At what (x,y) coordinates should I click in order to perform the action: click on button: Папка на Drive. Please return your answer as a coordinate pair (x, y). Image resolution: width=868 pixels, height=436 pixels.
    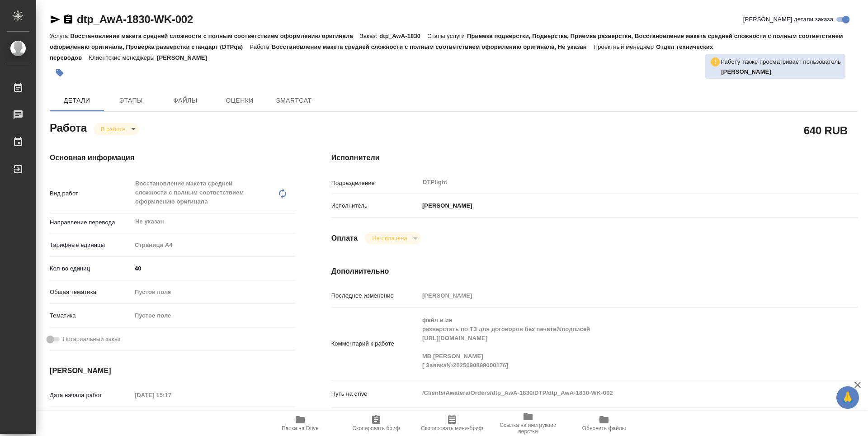
    Looking at the image, I should click on (300, 423).